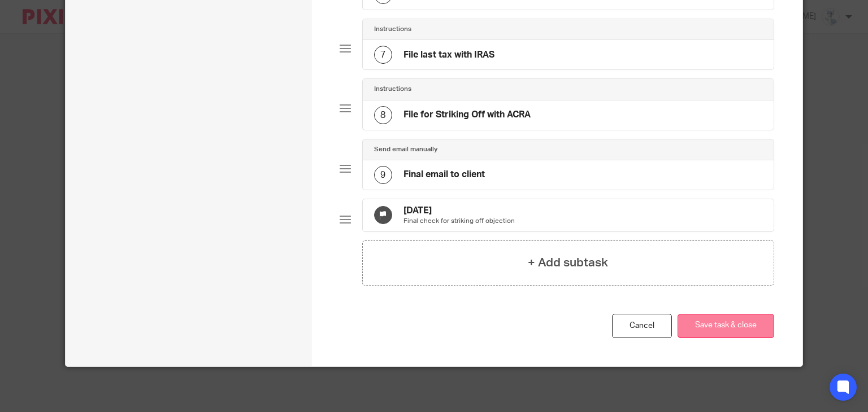 The image size is (868, 412). I want to click on div: 8, so click(383, 116).